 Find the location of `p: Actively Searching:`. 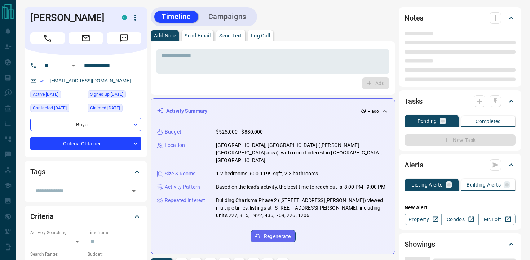

p: Actively Searching: is located at coordinates (57, 233).